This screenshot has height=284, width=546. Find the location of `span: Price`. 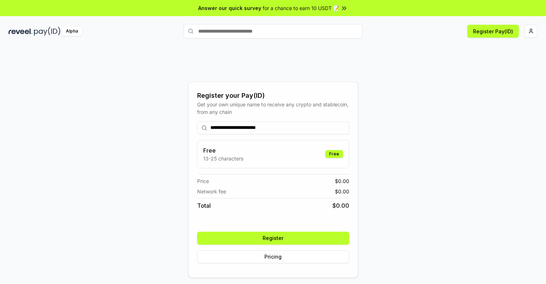

span: Price is located at coordinates (203, 181).